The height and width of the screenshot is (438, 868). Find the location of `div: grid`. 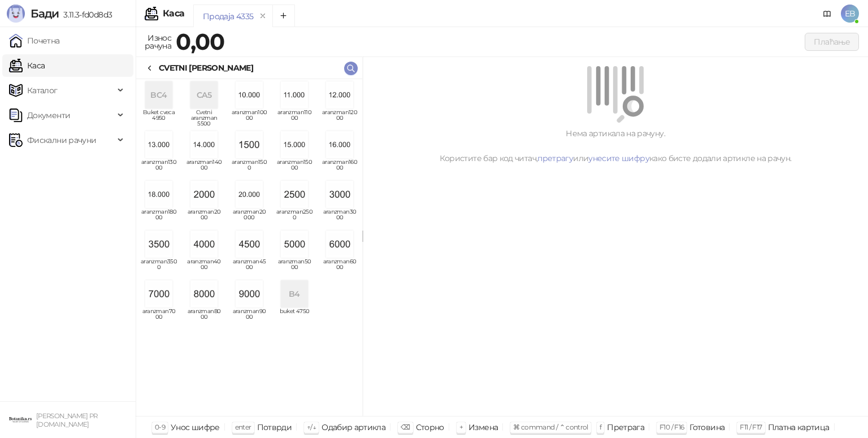

div: grid is located at coordinates (249, 247).